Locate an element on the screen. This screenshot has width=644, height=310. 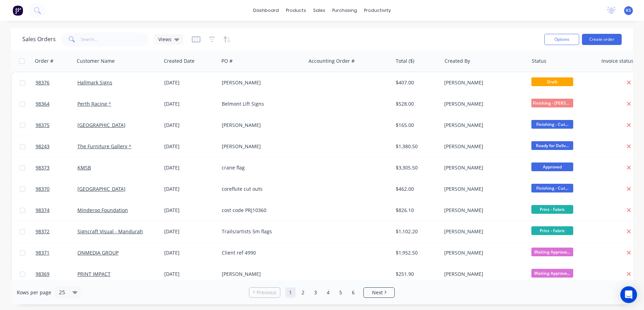
div: sales is located at coordinates (319, 11).